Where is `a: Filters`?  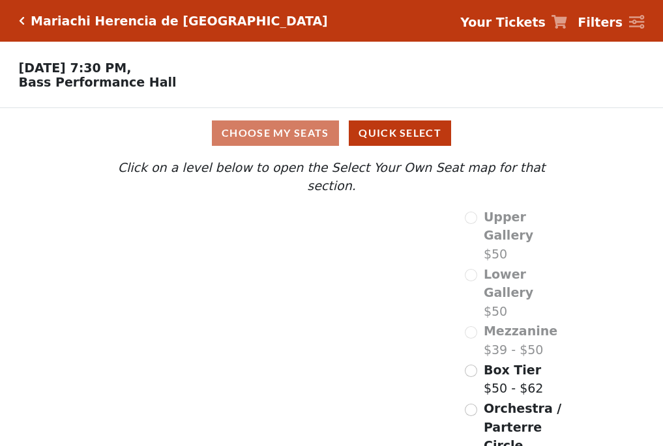 a: Filters is located at coordinates (611, 22).